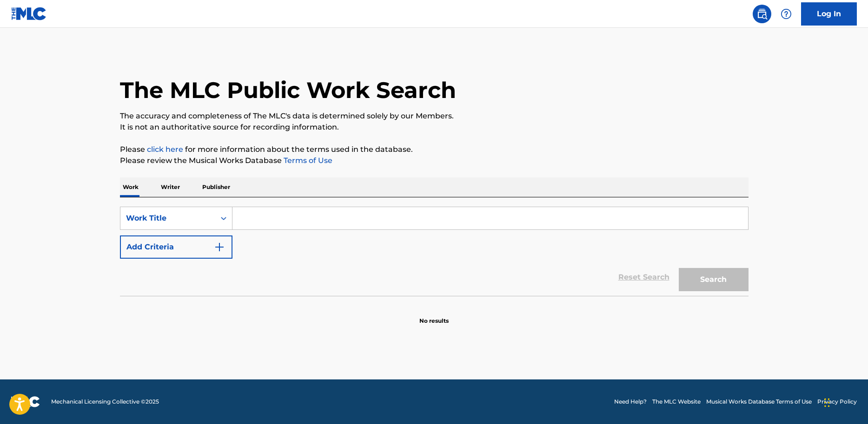 The height and width of the screenshot is (424, 868). What do you see at coordinates (105, 402) in the screenshot?
I see `span: Mechanical Licensing Collective © 2025` at bounding box center [105, 402].